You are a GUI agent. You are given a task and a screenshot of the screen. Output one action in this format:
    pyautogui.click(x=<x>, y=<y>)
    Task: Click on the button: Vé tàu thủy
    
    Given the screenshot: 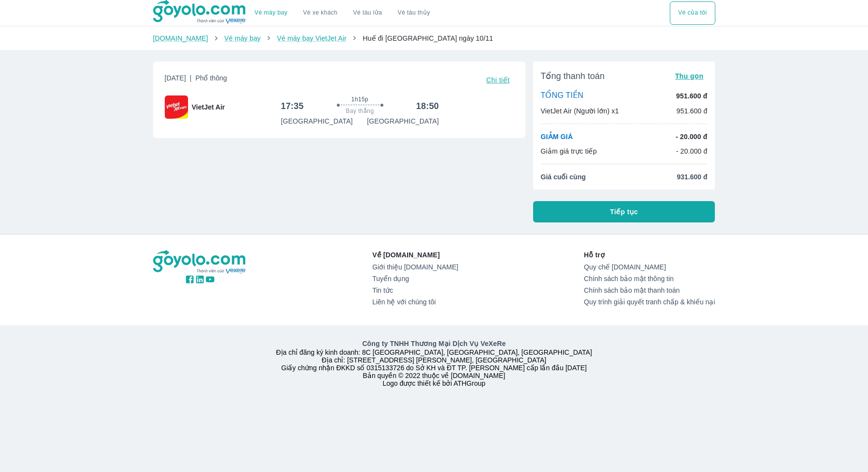 What is the action you would take?
    pyautogui.click(x=414, y=13)
    